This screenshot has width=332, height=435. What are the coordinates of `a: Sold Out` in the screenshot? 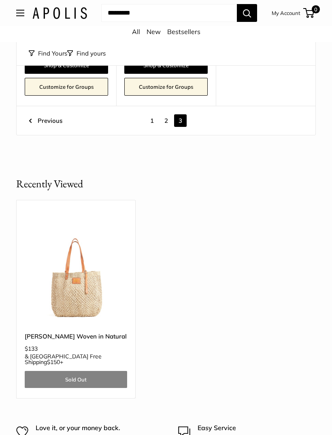 It's located at (76, 380).